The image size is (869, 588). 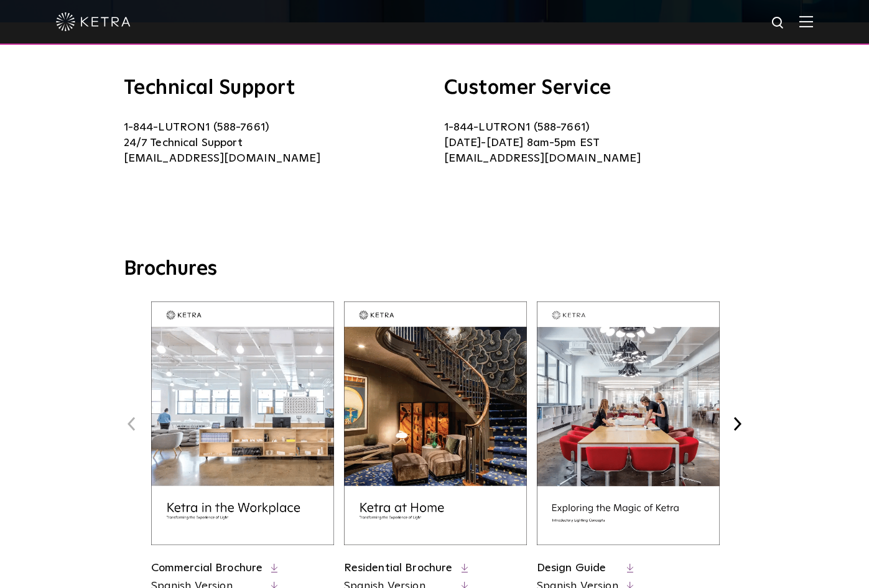 I want to click on img: search icon, so click(x=779, y=23).